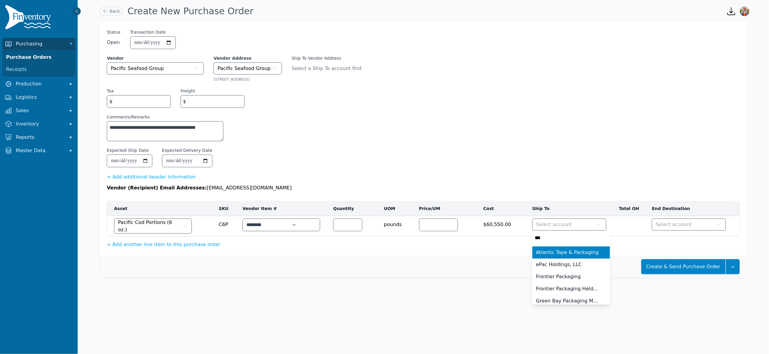 The width and height of the screenshot is (769, 354). I want to click on th: End Destination, so click(689, 209).